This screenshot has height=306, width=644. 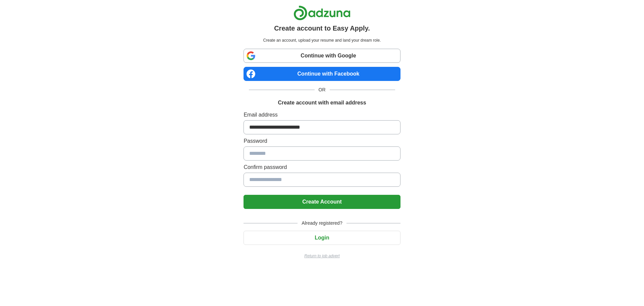 I want to click on a: Continue with Facebook, so click(x=321, y=74).